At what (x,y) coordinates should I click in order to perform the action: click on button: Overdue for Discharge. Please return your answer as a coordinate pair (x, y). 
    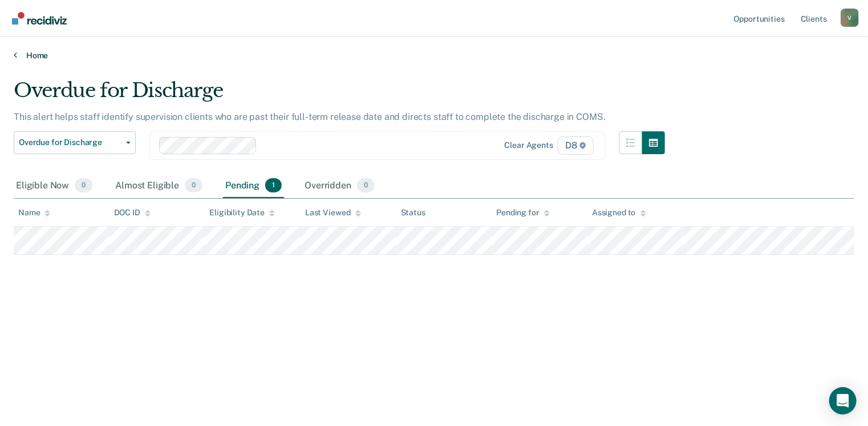
    Looking at the image, I should click on (75, 143).